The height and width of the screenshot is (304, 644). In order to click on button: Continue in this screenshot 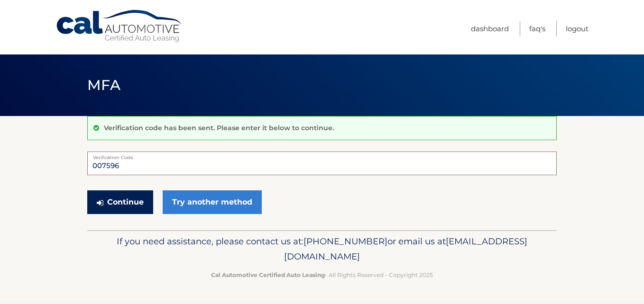, I will do `click(120, 202)`.